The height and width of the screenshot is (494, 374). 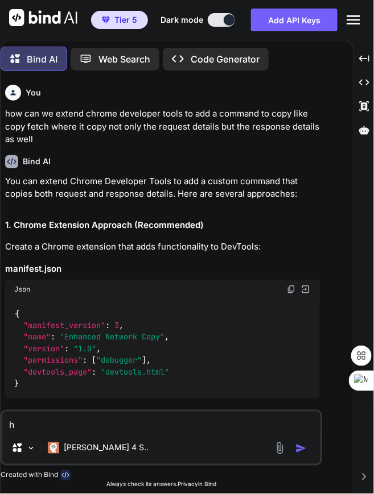 I want to click on h6: Bind AI, so click(x=36, y=161).